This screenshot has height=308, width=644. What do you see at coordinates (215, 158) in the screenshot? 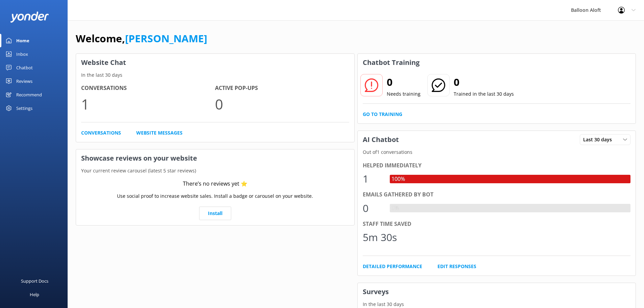
I see `h3: Showcase reviews on your website` at bounding box center [215, 158].